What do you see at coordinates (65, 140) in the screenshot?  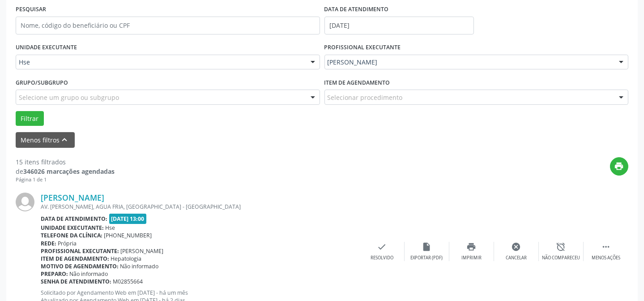 I see `i: keyboard_arrow_up` at bounding box center [65, 140].